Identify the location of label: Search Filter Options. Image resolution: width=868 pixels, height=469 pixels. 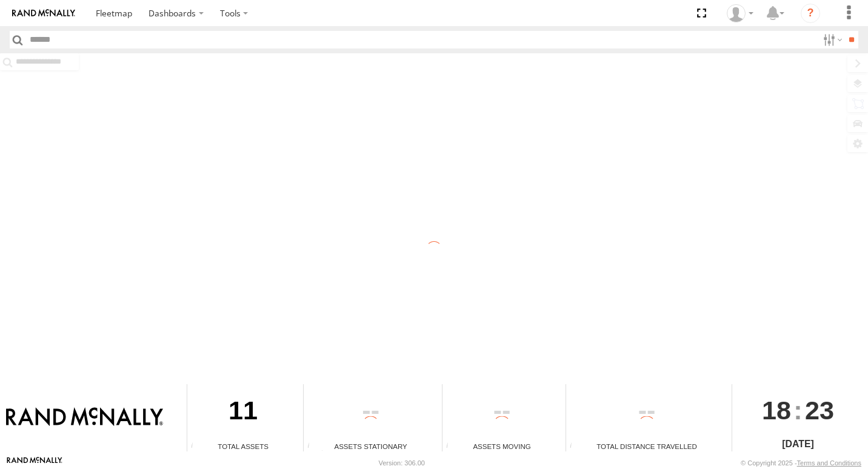
(831, 40).